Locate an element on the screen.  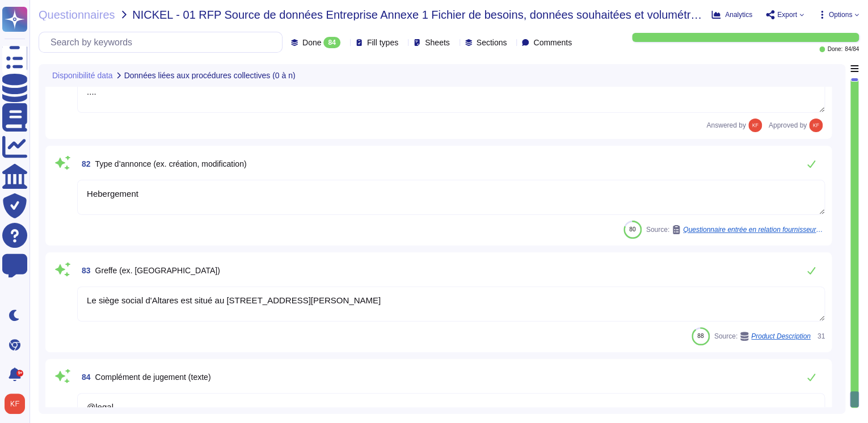
div: 9+ is located at coordinates (20, 373).